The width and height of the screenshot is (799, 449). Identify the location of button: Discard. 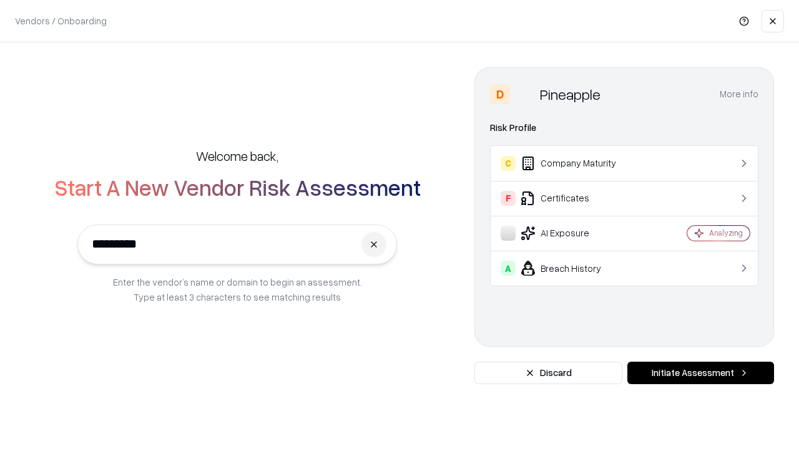
(548, 373).